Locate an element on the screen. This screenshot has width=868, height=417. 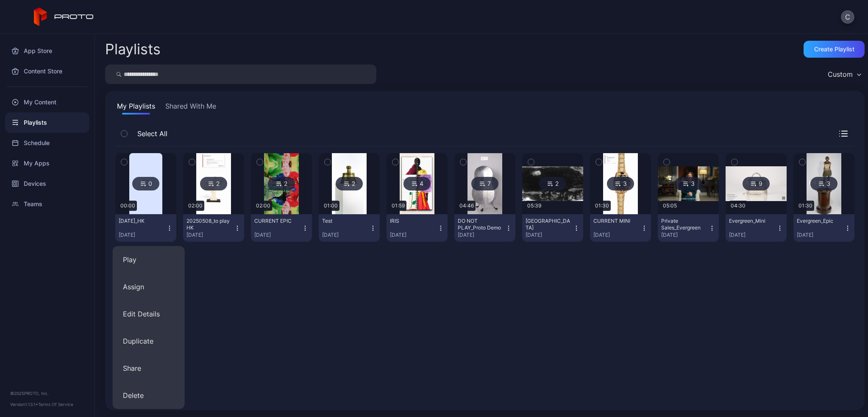
div: Evergreen_Mini is located at coordinates (752, 221).